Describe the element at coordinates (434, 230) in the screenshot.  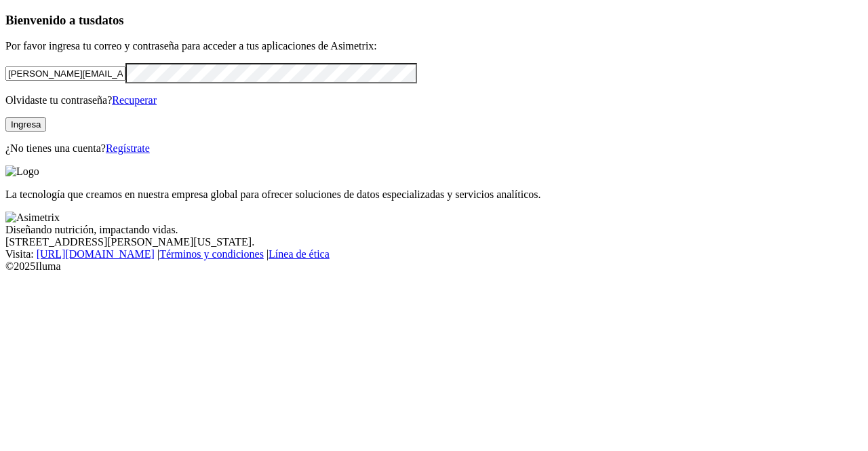
I see `div: Diseñando nutrición, impactando vidas.` at that location.